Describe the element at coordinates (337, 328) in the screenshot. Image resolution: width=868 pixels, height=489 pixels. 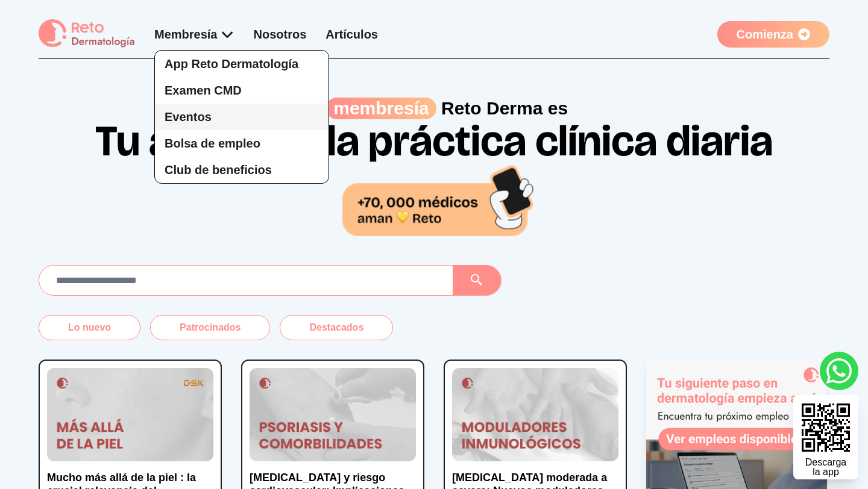
I see `button: Destacados` at that location.